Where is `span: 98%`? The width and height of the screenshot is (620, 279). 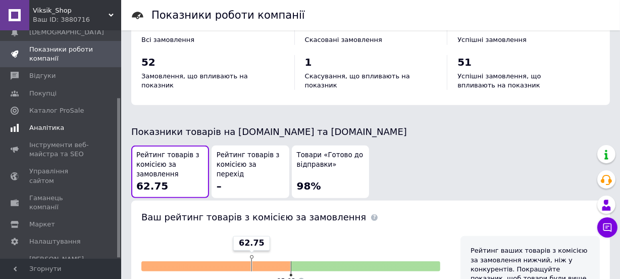
span: 98% is located at coordinates (309, 186).